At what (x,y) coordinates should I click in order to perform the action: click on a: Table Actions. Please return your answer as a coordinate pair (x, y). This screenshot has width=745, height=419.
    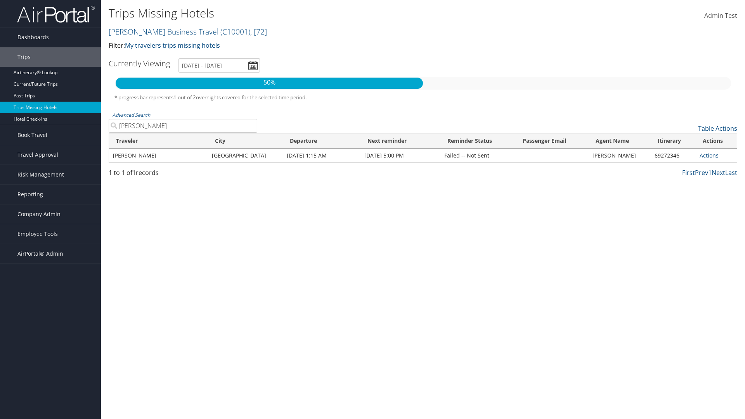
    Looking at the image, I should click on (718, 128).